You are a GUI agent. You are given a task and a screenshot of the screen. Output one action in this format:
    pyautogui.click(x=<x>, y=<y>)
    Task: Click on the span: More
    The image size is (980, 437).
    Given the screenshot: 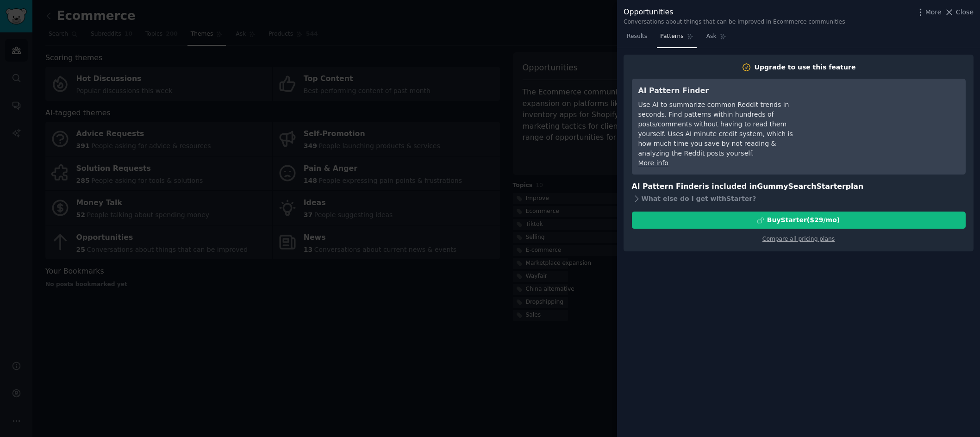 What is the action you would take?
    pyautogui.click(x=934, y=12)
    